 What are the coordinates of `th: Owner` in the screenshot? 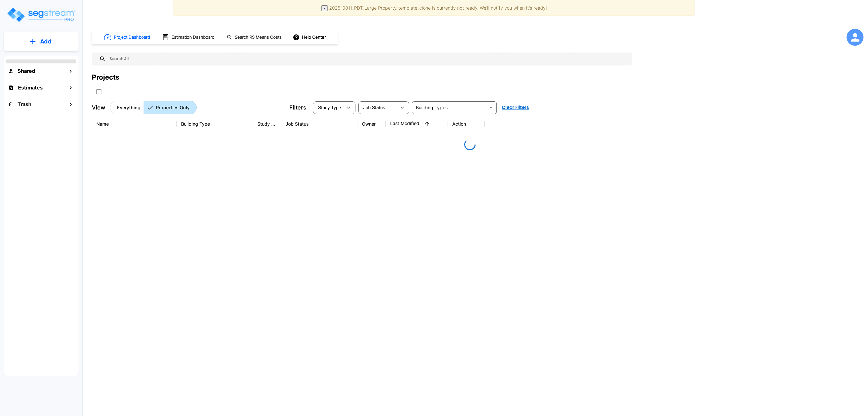 It's located at (371, 124).